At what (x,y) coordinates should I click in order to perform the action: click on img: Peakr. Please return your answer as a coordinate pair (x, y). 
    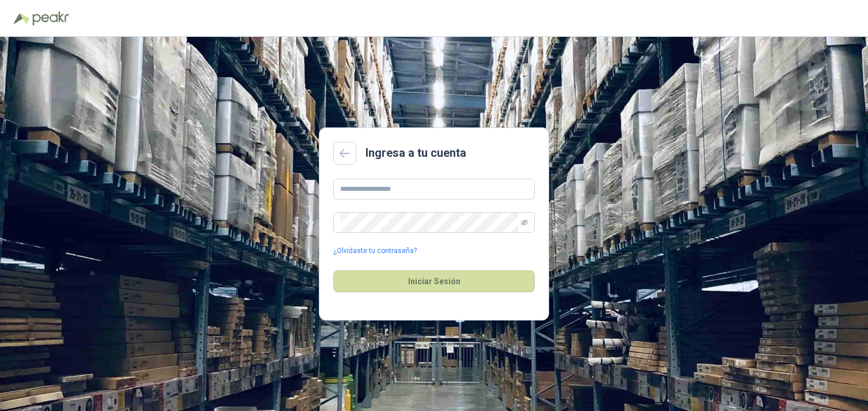
    Looking at the image, I should click on (51, 19).